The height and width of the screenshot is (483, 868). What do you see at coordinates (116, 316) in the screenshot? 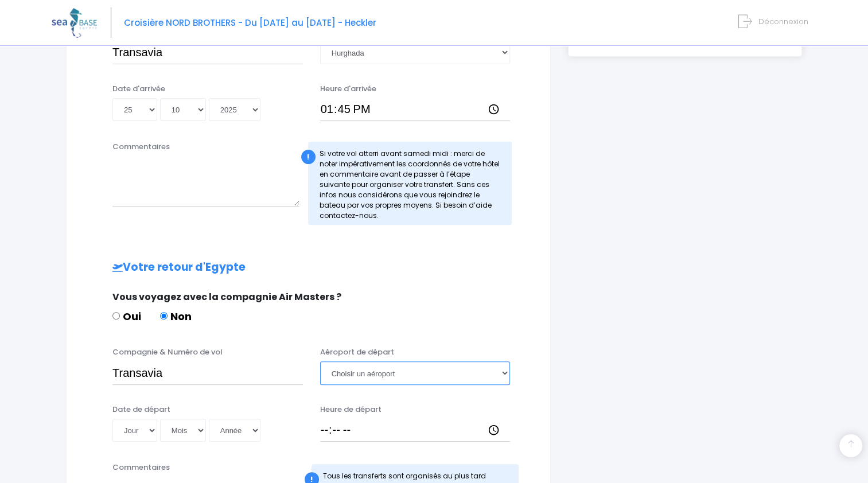
I see `input: Oui` at bounding box center [116, 316].